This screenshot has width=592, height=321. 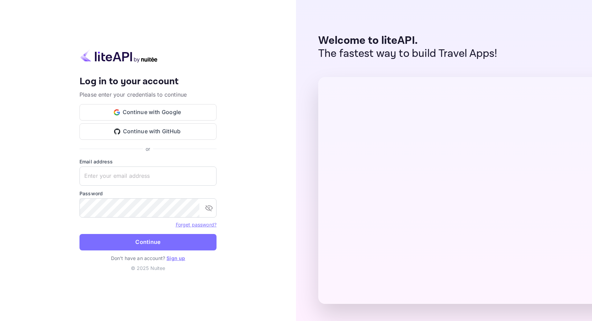 What do you see at coordinates (148, 268) in the screenshot?
I see `p: © 2025 Nuitee` at bounding box center [148, 268].